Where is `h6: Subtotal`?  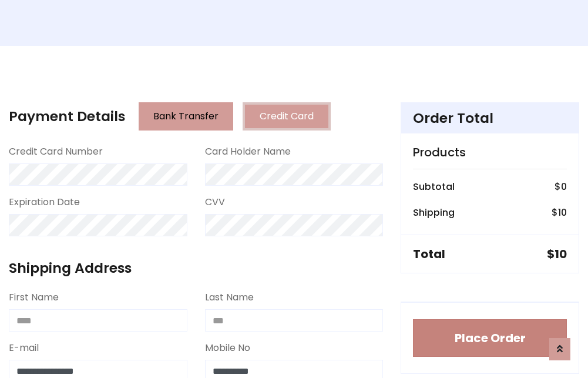 h6: Subtotal is located at coordinates (434, 187).